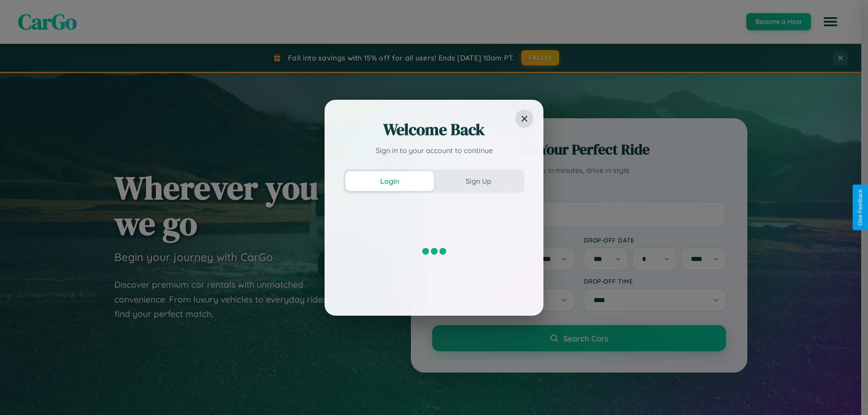  What do you see at coordinates (478, 181) in the screenshot?
I see `button: Sign Up` at bounding box center [478, 181].